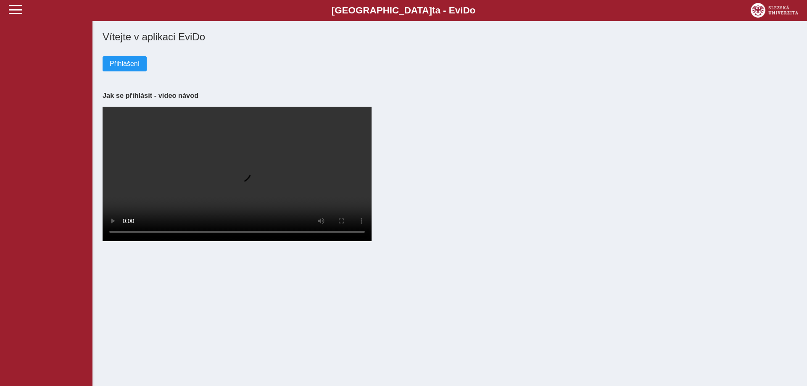  What do you see at coordinates (237, 174) in the screenshot?
I see `video: Your browser does not support the video tag.` at bounding box center [237, 174].